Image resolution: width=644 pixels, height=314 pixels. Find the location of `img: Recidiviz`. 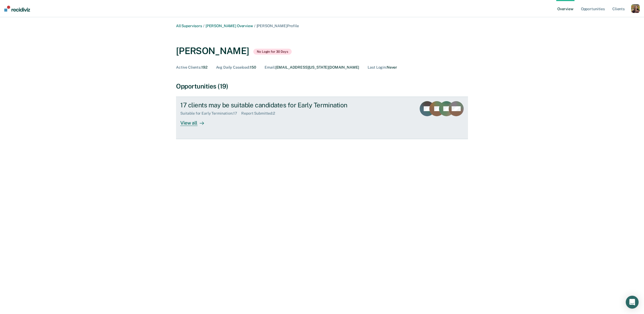

img: Recidiviz is located at coordinates (17, 8).